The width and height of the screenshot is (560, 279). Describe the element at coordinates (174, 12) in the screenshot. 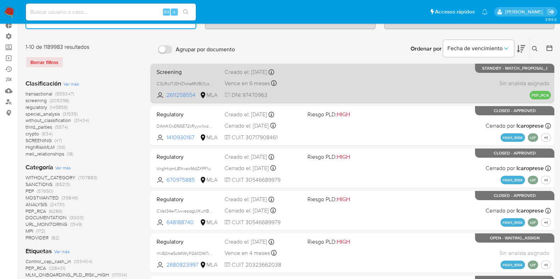

I see `span: s` at that location.